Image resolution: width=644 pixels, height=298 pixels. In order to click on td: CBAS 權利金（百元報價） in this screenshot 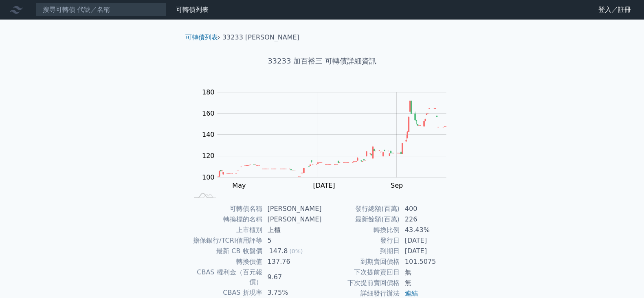, I will do `click(226, 277)`.